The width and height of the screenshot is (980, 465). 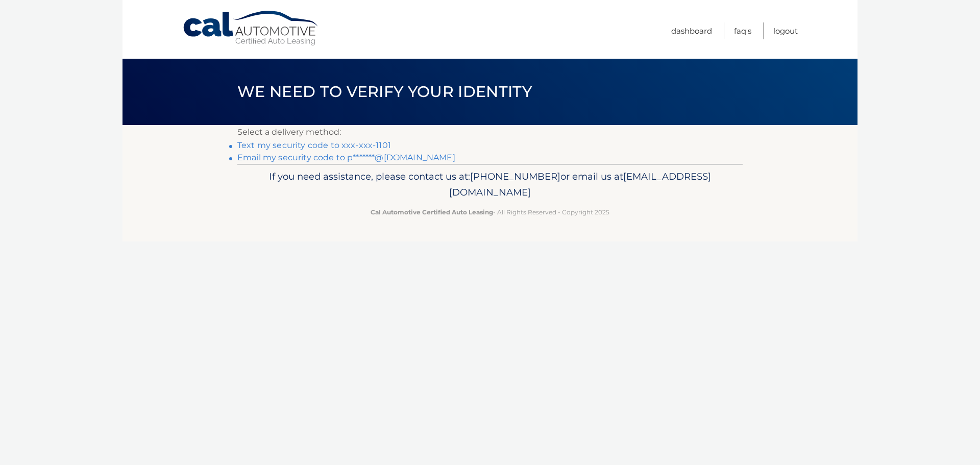 What do you see at coordinates (384, 91) in the screenshot?
I see `span: We need to verify your identity` at bounding box center [384, 91].